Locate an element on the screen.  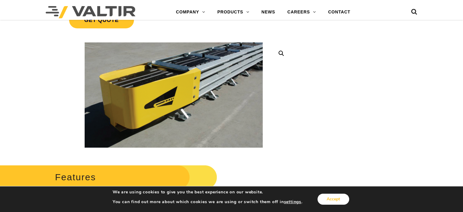
a: Get Quote is located at coordinates (174, 20).